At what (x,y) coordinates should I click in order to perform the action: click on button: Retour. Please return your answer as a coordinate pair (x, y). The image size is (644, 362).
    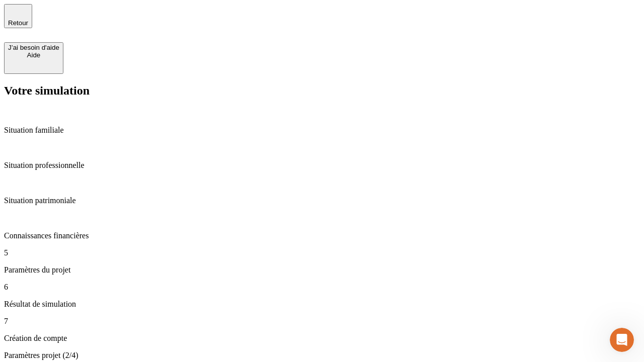
    Looking at the image, I should click on (19, 16).